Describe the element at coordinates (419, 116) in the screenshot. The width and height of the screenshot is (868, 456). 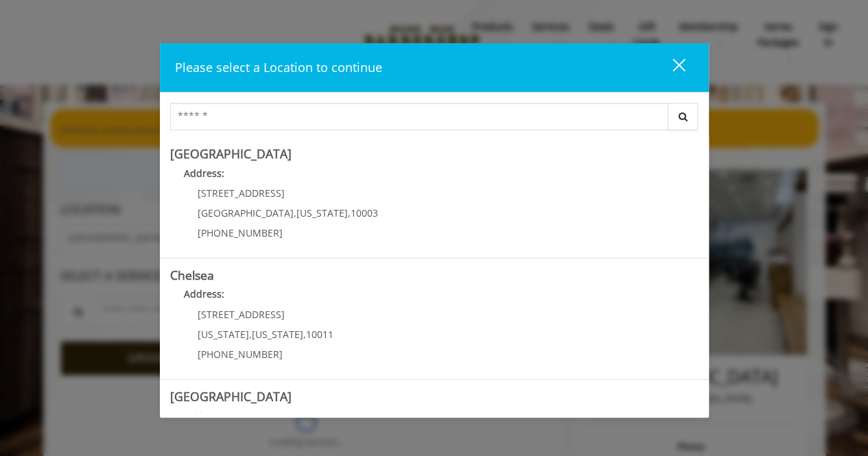
I see `input: Search Center` at that location.